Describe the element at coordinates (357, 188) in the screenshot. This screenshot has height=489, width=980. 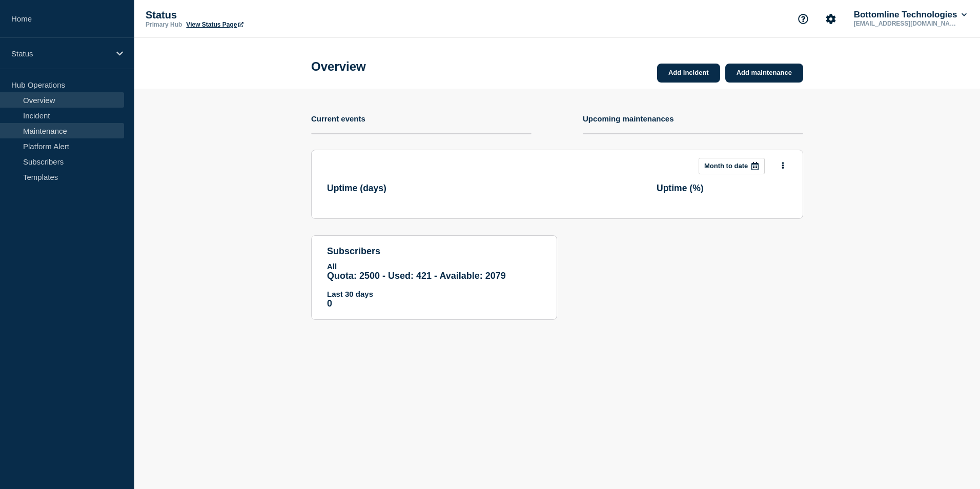
I see `h3: Uptime ( days )` at that location.